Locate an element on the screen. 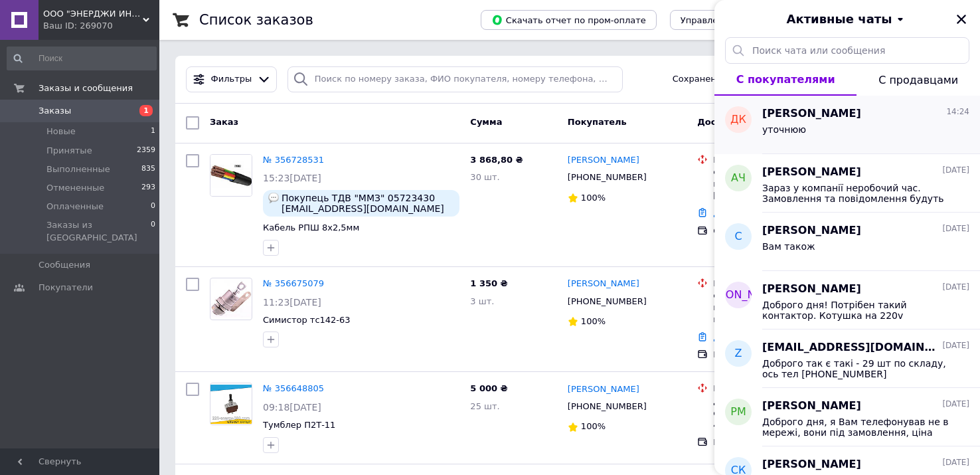 The height and width of the screenshot is (475, 980). span: С is located at coordinates (737, 237).